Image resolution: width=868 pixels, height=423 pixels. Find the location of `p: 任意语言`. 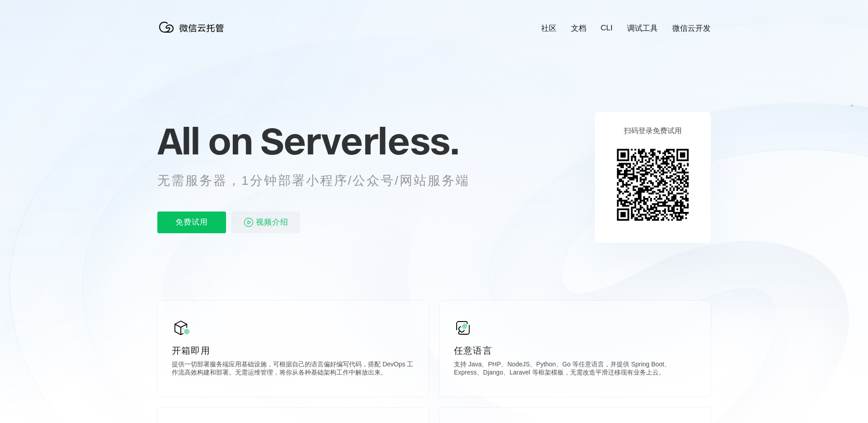

p: 任意语言 is located at coordinates (575, 350).